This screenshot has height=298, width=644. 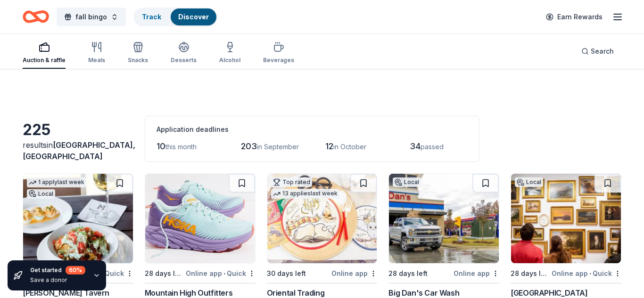 I want to click on span: in, so click(x=79, y=150).